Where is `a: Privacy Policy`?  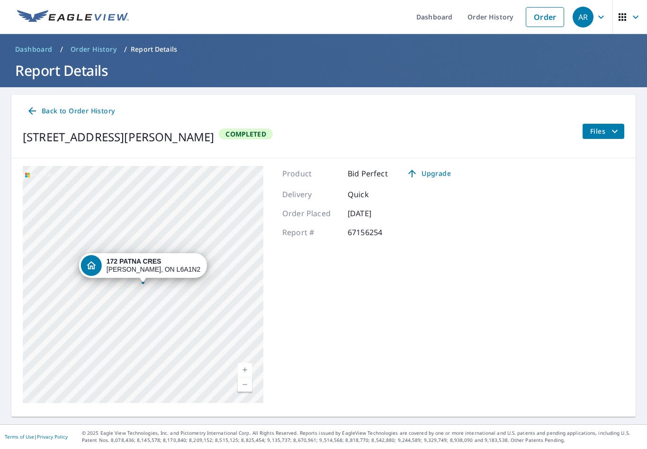 a: Privacy Policy is located at coordinates (52, 437).